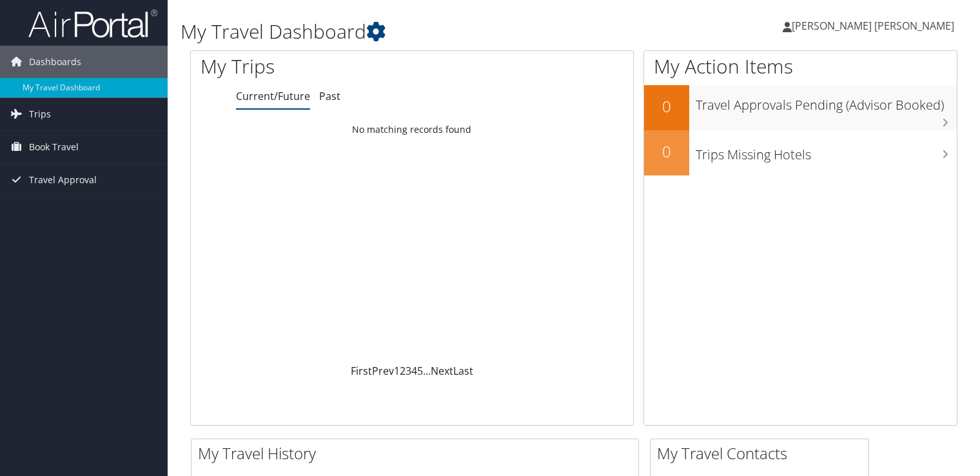 This screenshot has width=980, height=476. I want to click on a: 4, so click(413, 371).